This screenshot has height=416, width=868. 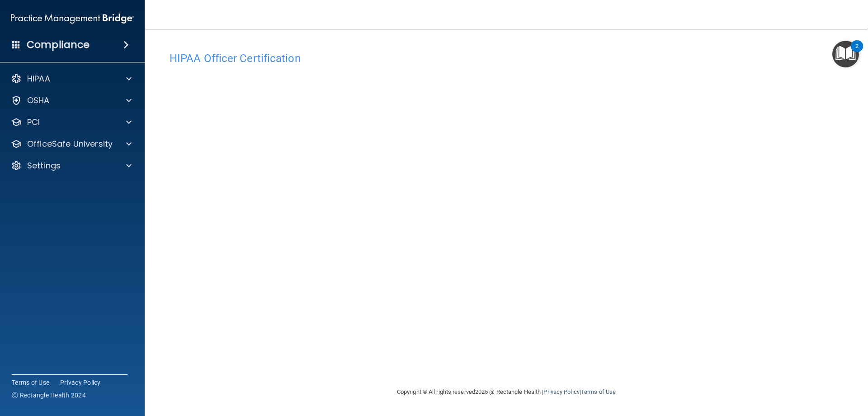 What do you see at coordinates (71, 144) in the screenshot?
I see `a: OfficeSafe University` at bounding box center [71, 144].